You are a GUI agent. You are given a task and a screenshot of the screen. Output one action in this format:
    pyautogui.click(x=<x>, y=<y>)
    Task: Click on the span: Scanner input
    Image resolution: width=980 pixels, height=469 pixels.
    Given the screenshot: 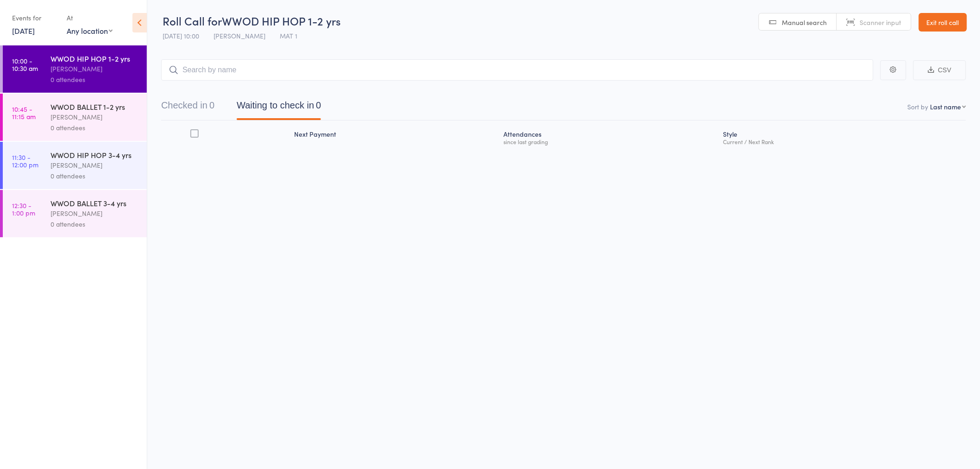 What is the action you would take?
    pyautogui.click(x=882, y=23)
    